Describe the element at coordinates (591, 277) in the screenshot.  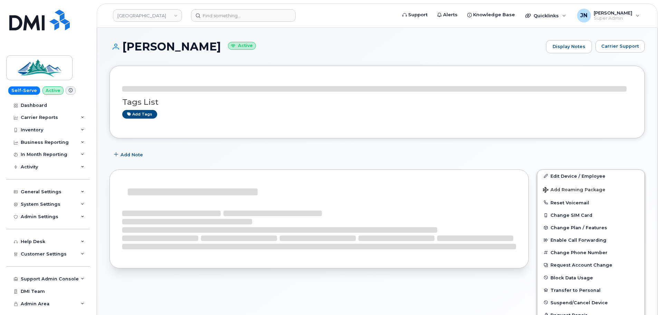
I see `button: Block Data Usage` at that location.